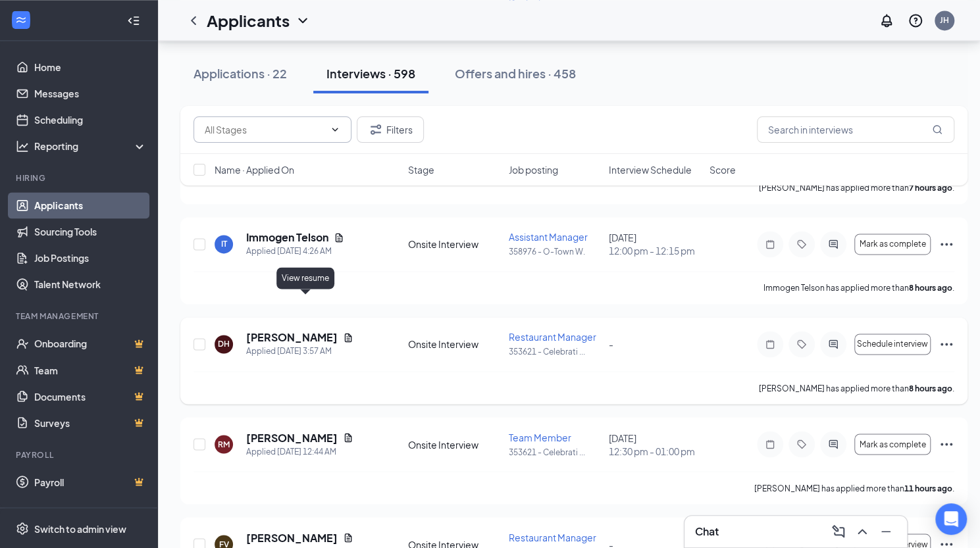 The width and height of the screenshot is (980, 548). What do you see at coordinates (723, 169) in the screenshot?
I see `span: Score` at bounding box center [723, 169].